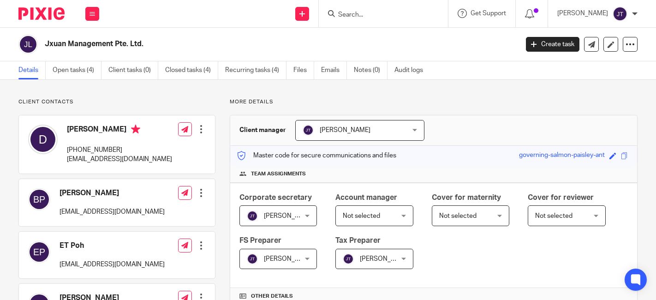 This screenshot has width=656, height=300. What do you see at coordinates (561, 197) in the screenshot?
I see `span: Cover for reviewer` at bounding box center [561, 197].